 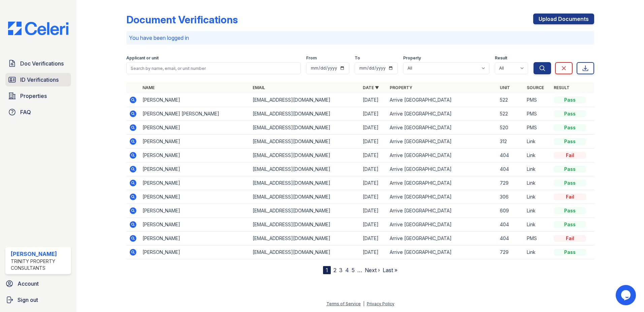 I want to click on a: Name, so click(x=149, y=87).